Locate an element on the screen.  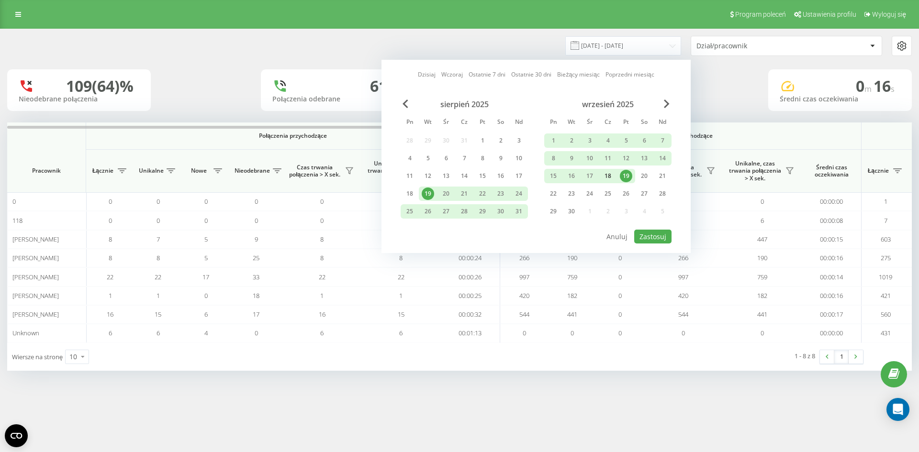
div: ndz 10 sie 2025 is located at coordinates (519, 158).